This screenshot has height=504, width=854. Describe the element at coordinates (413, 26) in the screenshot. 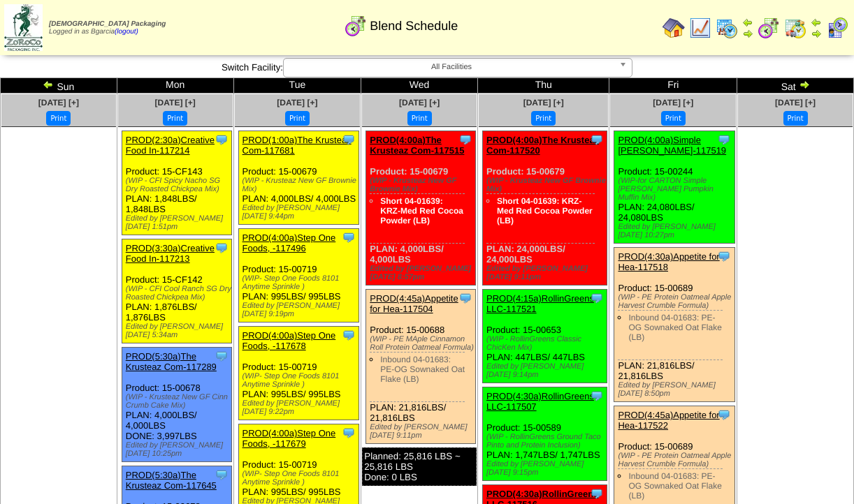

I see `span: Blend Schedule` at that location.